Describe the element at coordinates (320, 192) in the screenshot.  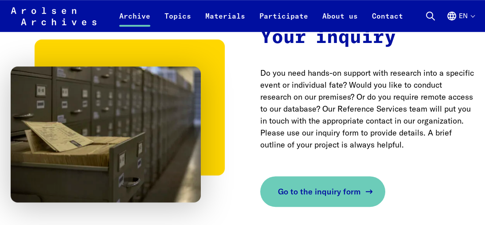
I see `span: Go to the inquiry form` at that location.